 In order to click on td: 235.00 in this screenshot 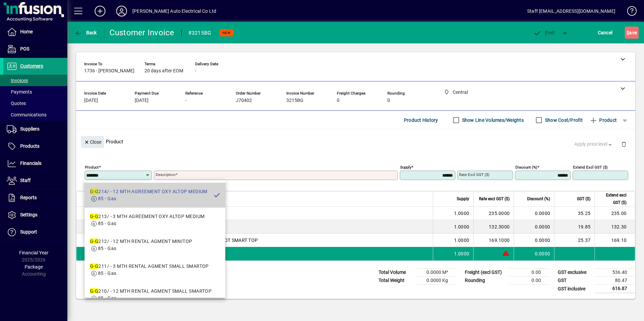, I will do `click(615, 213)`.